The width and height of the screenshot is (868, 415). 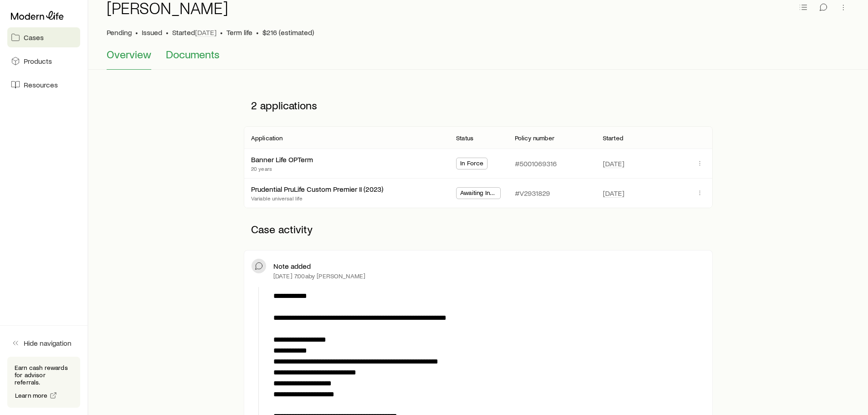 I want to click on span: Documents, so click(x=193, y=54).